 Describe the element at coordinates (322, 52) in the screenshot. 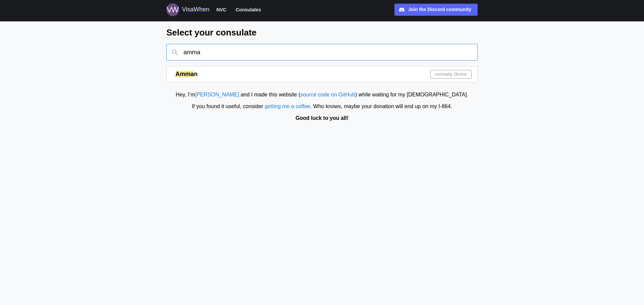

I see `input: Atlantis` at that location.